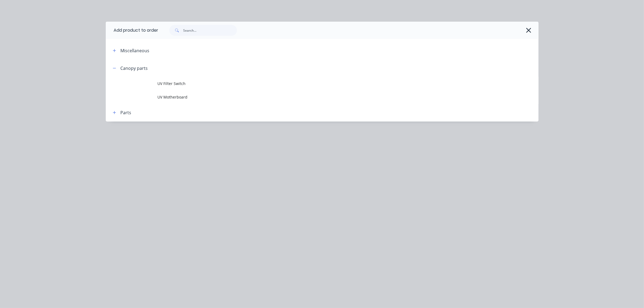 Image resolution: width=644 pixels, height=308 pixels. What do you see at coordinates (134, 69) in the screenshot?
I see `div: Canopy parts` at bounding box center [134, 69].